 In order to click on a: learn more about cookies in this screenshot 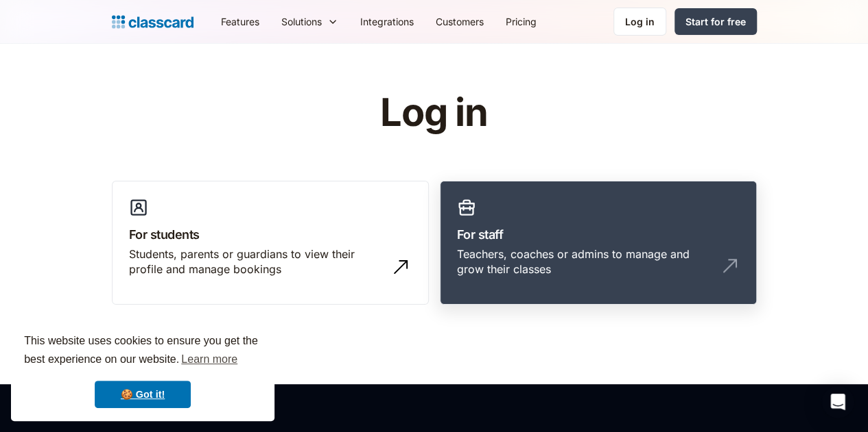, I will do `click(209, 359)`.